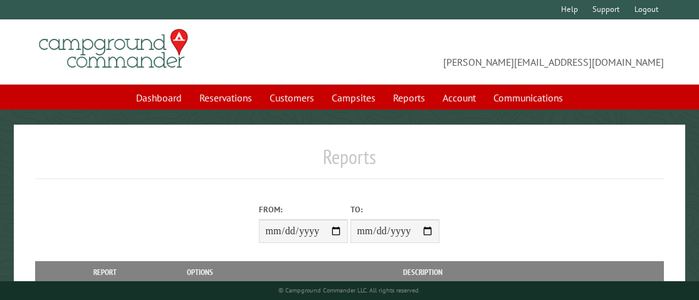 The height and width of the screenshot is (300, 699). Describe the element at coordinates (199, 272) in the screenshot. I see `th: Options` at that location.